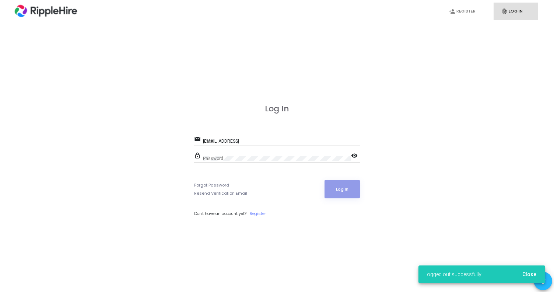 This screenshot has width=554, height=292. I want to click on a: Forgot Password, so click(212, 185).